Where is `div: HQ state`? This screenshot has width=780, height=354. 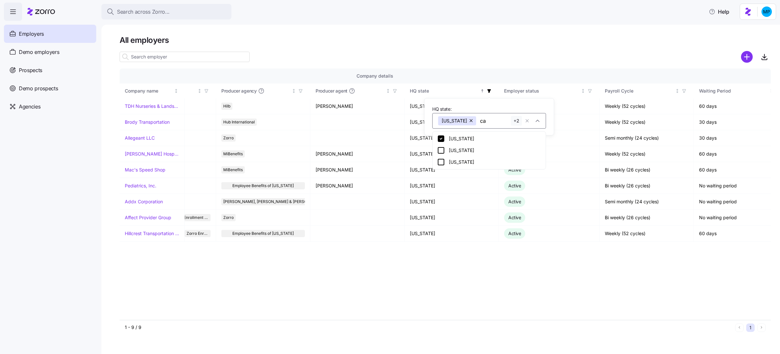 div: HQ state is located at coordinates (444, 91).